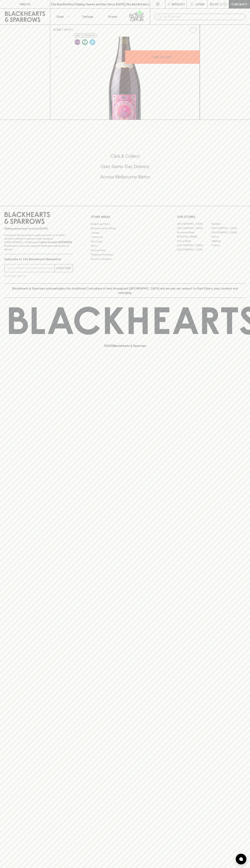 The width and height of the screenshot is (250, 868). What do you see at coordinates (178, 5) in the screenshot?
I see `p: Wishlist` at bounding box center [178, 5].